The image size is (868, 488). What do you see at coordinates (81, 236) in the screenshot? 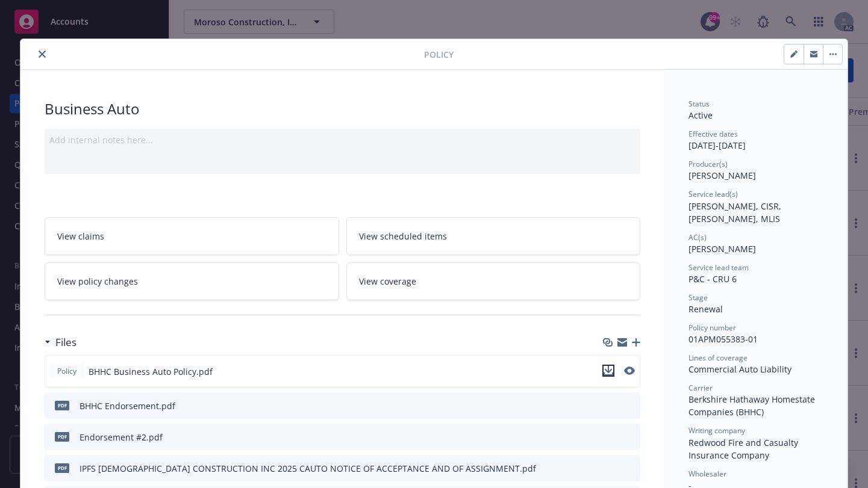
I see `span: View claims` at bounding box center [81, 236].